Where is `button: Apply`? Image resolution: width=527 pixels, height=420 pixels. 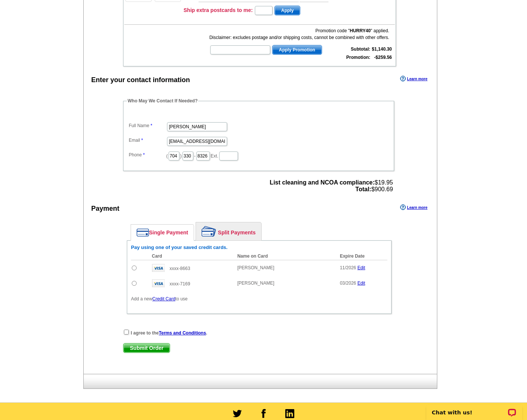
button: Apply is located at coordinates (287, 11).